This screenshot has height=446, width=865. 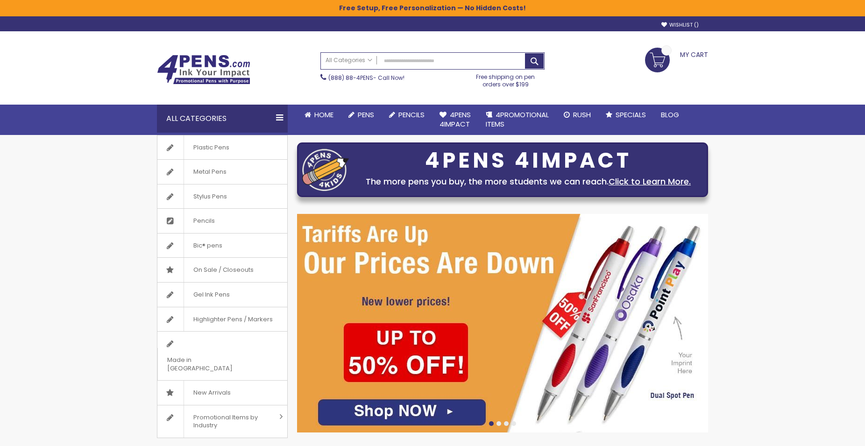 What do you see at coordinates (223, 270) in the screenshot?
I see `span: On Sale / Closeouts` at bounding box center [223, 270].